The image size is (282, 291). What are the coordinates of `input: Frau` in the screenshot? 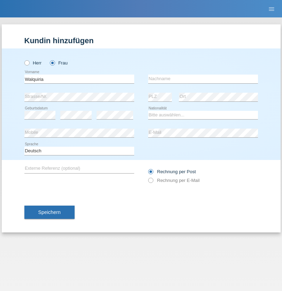 It's located at (52, 62).